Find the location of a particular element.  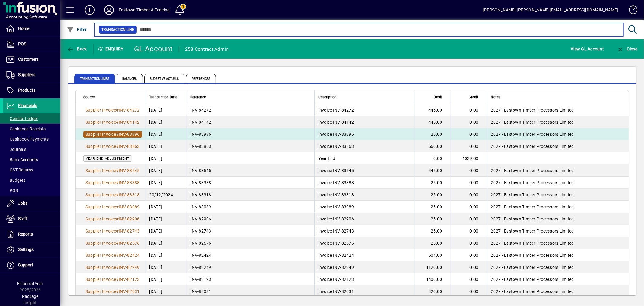

span: Customers is located at coordinates (28, 59).